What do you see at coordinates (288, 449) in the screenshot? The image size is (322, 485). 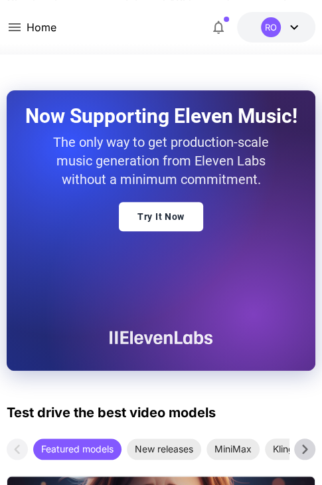 I see `div: KlingAI` at bounding box center [288, 449].